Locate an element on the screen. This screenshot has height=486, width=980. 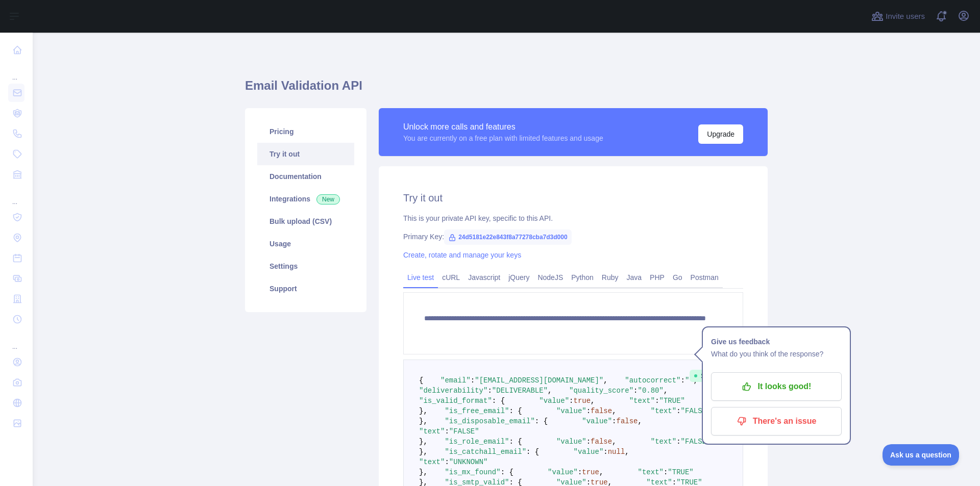
h2: Try it out is located at coordinates (574, 198).